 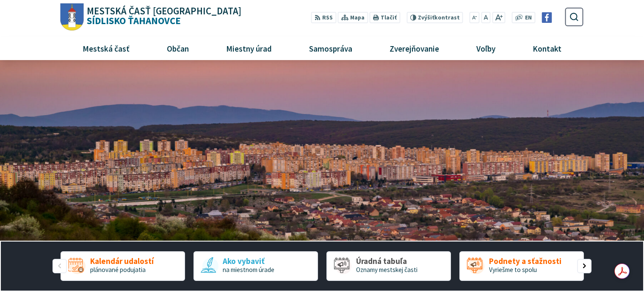 I want to click on span: Ako vybaviť, so click(x=248, y=261).